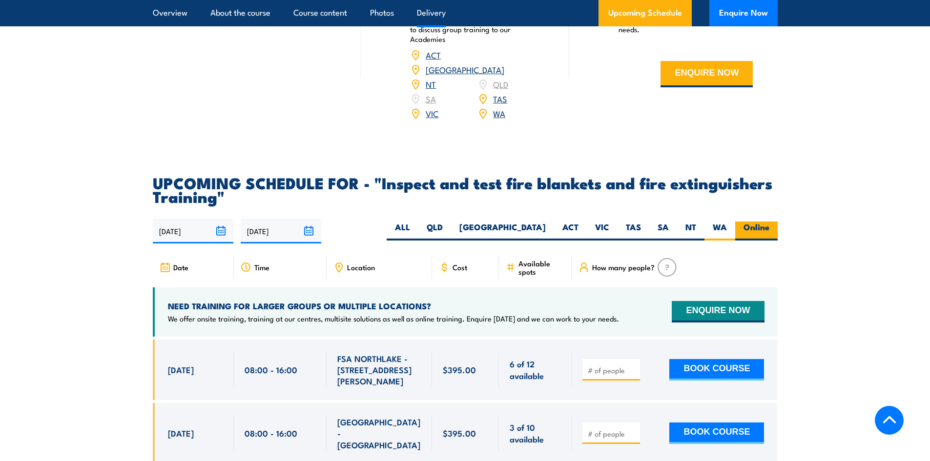  What do you see at coordinates (430, 84) in the screenshot?
I see `a: NT` at bounding box center [430, 84].